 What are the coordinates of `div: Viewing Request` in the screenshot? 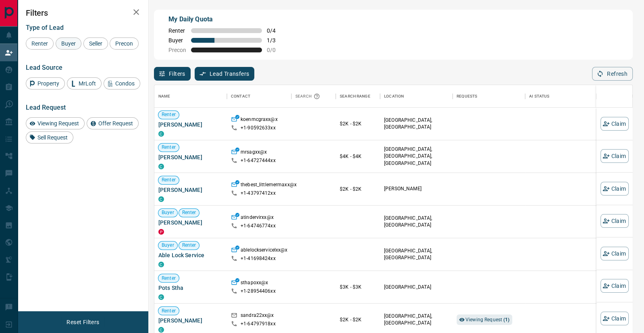 It's located at (55, 124).